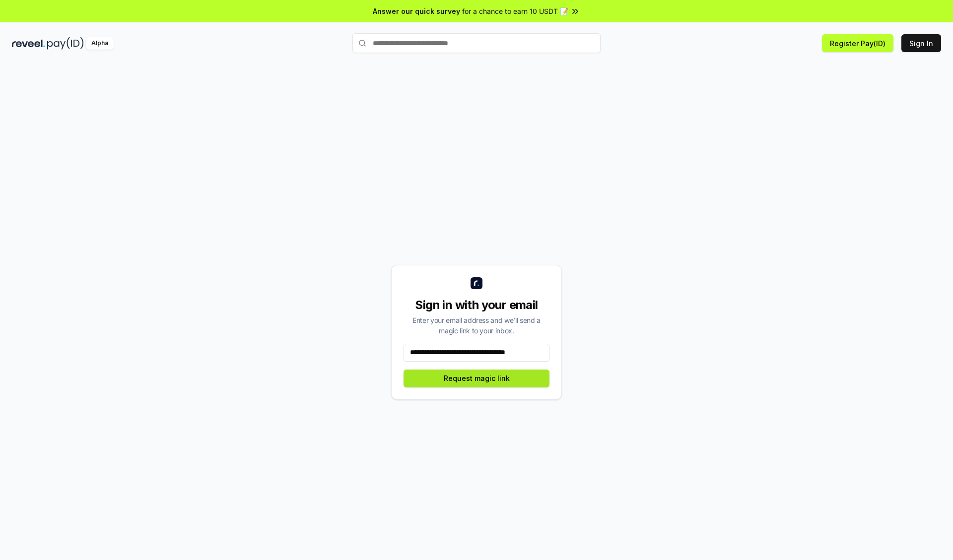  Describe the element at coordinates (476, 305) in the screenshot. I see `div: Sign in with your email` at that location.